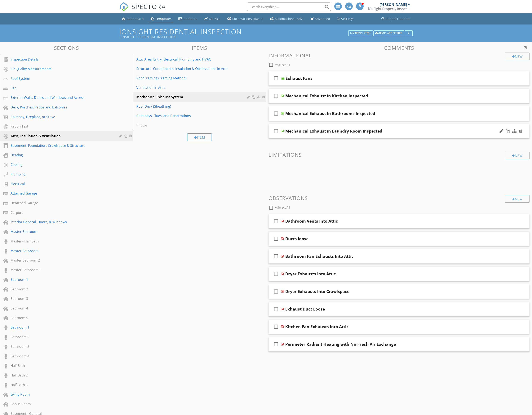  Describe the element at coordinates (161, 19) in the screenshot. I see `a: Templates` at that location.